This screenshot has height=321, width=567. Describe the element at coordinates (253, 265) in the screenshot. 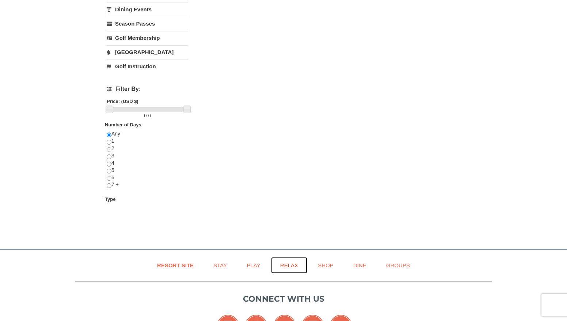

I see `a: Play` at that location.